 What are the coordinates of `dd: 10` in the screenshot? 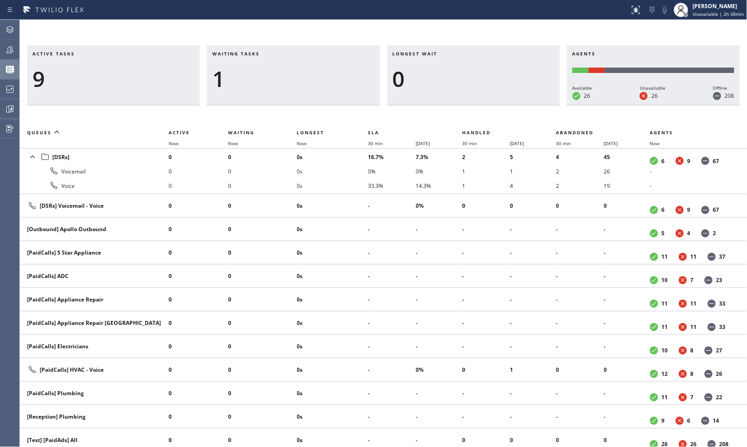 It's located at (665, 350).